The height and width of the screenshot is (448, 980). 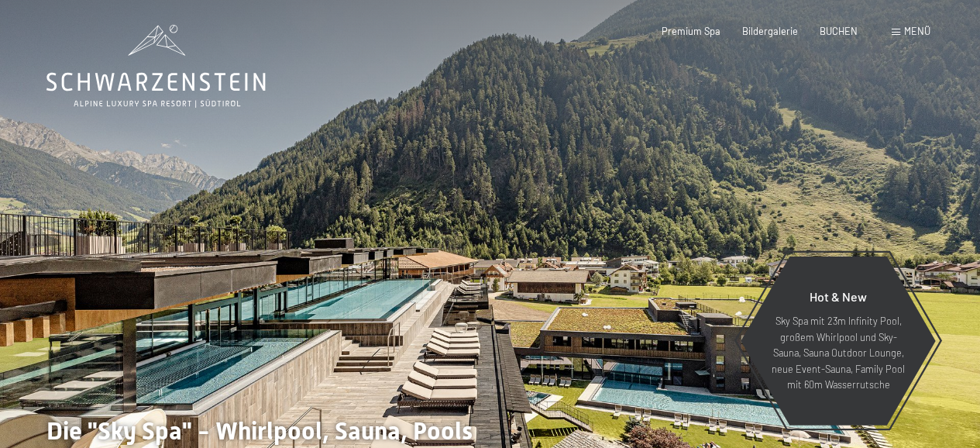 What do you see at coordinates (838, 31) in the screenshot?
I see `a: BUCHEN` at bounding box center [838, 31].